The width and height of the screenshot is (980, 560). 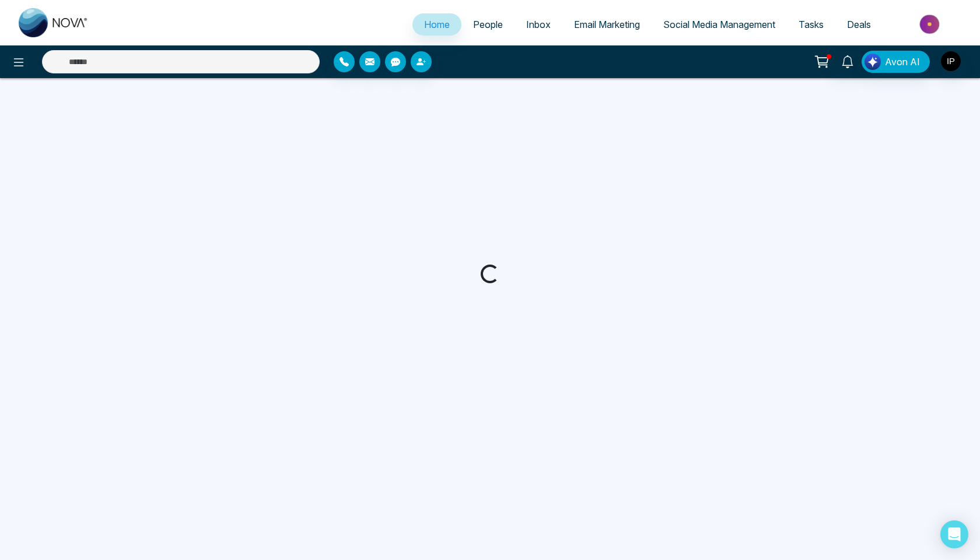 What do you see at coordinates (606, 24) in the screenshot?
I see `a: Email Marketing` at bounding box center [606, 24].